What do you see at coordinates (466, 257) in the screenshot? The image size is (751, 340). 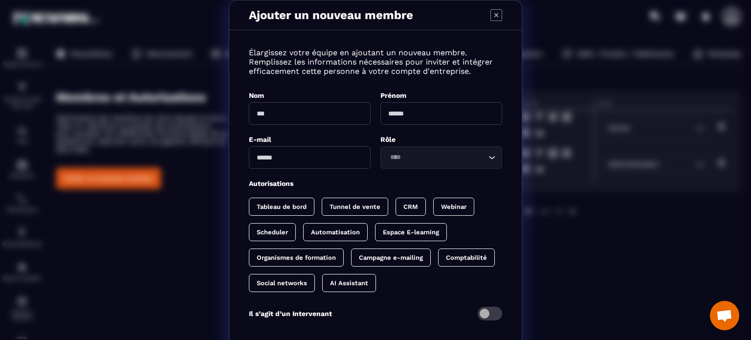 I see `p: Comptabilité` at bounding box center [466, 257].